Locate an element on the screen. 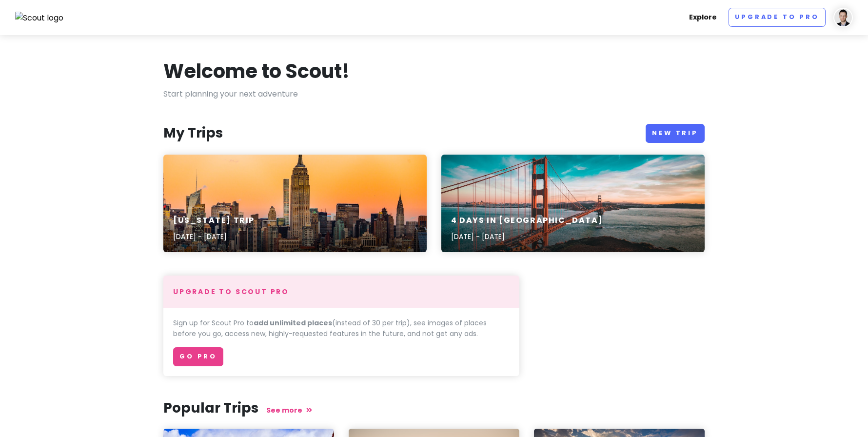  h3: Popular Trips is located at coordinates (434, 408).